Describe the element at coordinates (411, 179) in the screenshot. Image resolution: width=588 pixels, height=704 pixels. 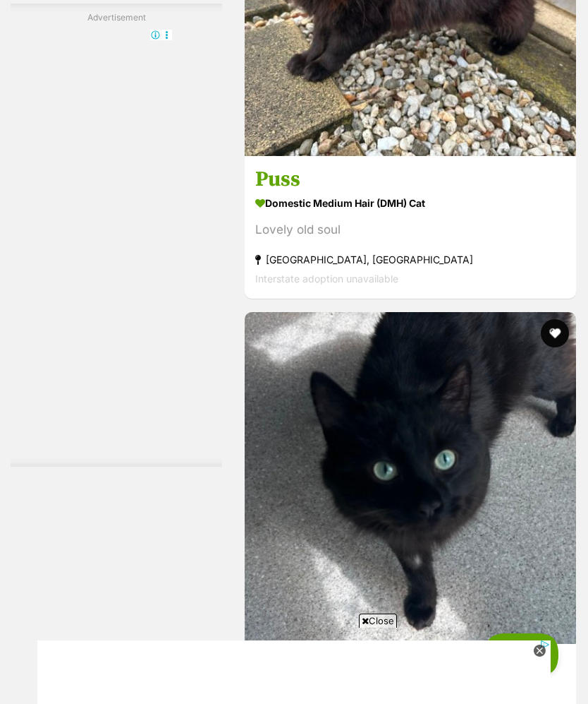
I see `h3: Puss` at that location.